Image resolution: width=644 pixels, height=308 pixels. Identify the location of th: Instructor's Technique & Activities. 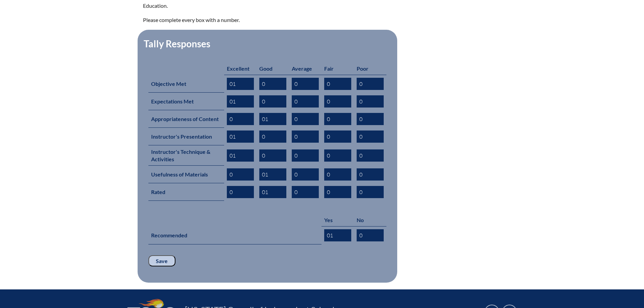
(186, 156).